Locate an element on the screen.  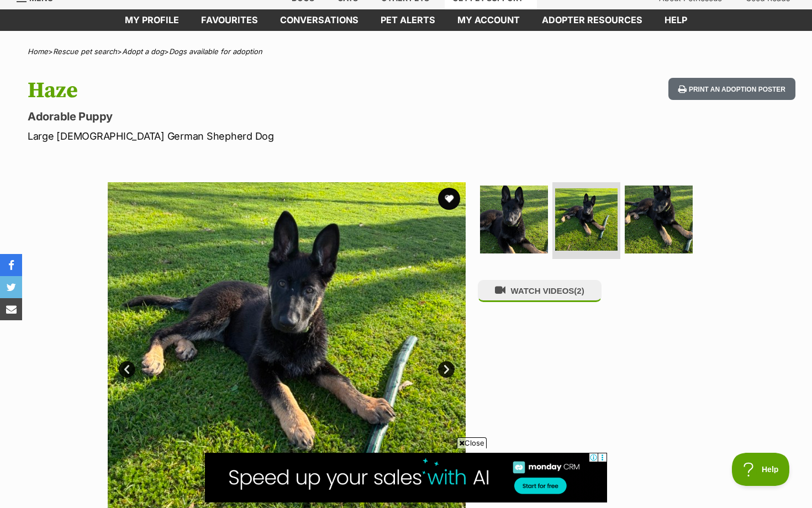
p: Adorable Puppy is located at coordinates (262, 116).